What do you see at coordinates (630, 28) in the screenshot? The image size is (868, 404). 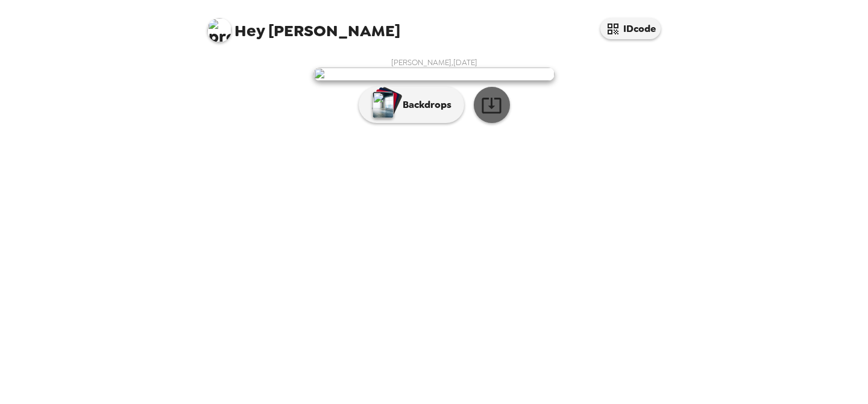 I see `button: IDcode` at bounding box center [630, 28].